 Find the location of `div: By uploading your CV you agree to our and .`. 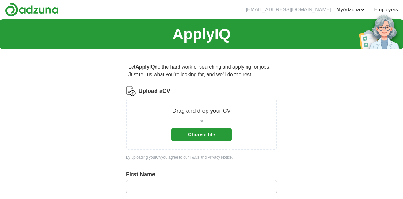

div: By uploading your CV you agree to our and . is located at coordinates (201, 157).